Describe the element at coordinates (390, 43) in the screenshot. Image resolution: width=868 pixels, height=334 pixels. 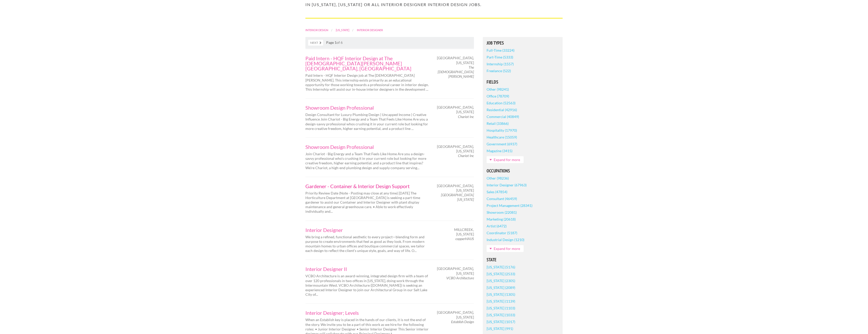
I see `nav: of 6` at that location.